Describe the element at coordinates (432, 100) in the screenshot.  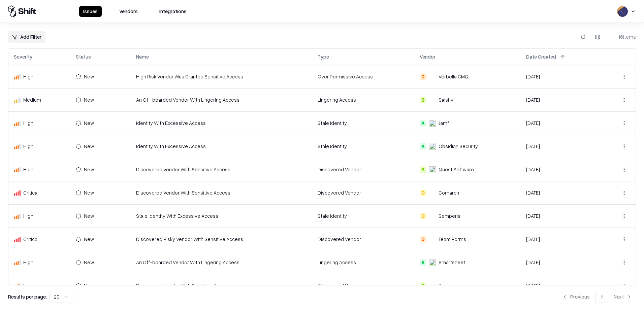
I see `img: Salsify` at that location.